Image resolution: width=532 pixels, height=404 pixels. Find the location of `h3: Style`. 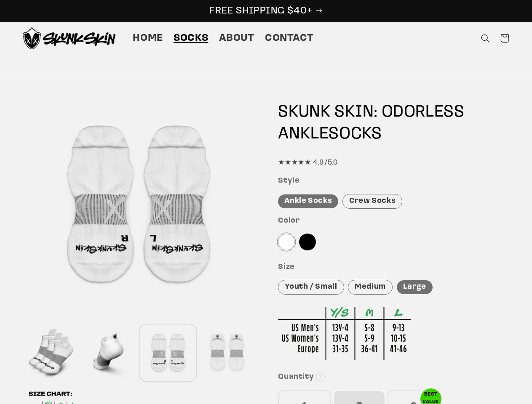

h3: Style is located at coordinates (393, 181).